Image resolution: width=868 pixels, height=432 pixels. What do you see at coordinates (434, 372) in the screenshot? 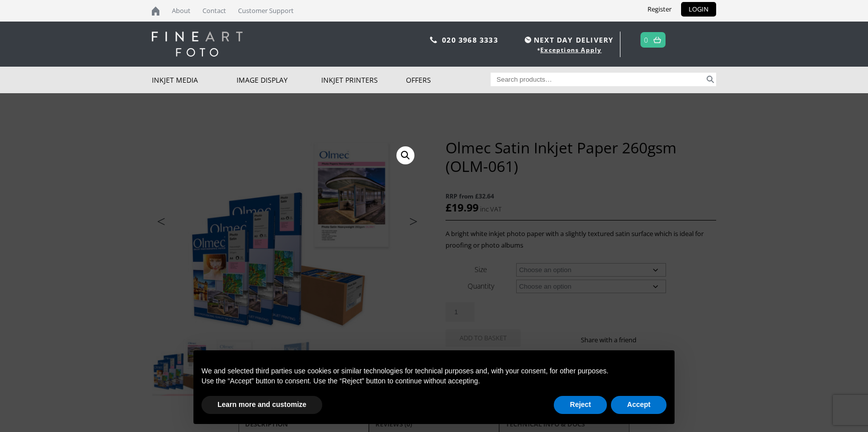
I see `p: We and selected third parties use cookies or similar technologies for technical purposes and, wit...` at bounding box center [434, 372].